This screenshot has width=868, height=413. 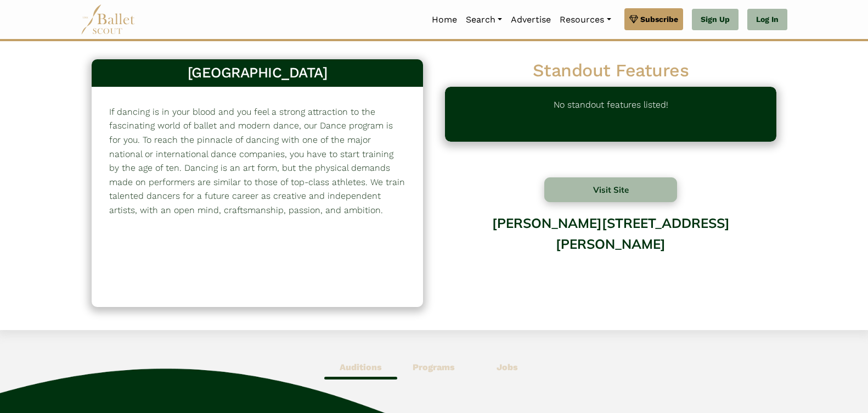 What do you see at coordinates (611, 114) in the screenshot?
I see `p: No standout features listed!` at bounding box center [611, 114].